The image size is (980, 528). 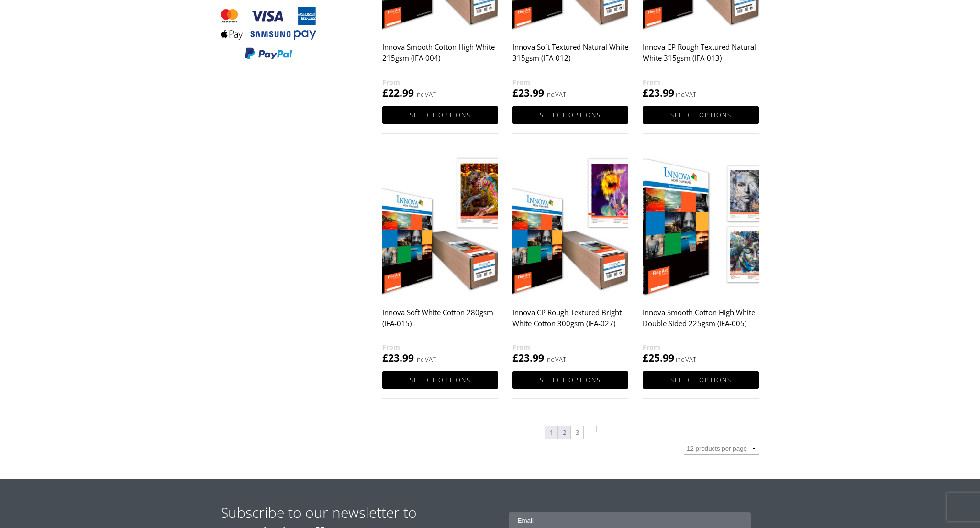 I want to click on a: Innova Soft White Cotton 280gsm (IFA-015) £23.99, so click(x=440, y=258).